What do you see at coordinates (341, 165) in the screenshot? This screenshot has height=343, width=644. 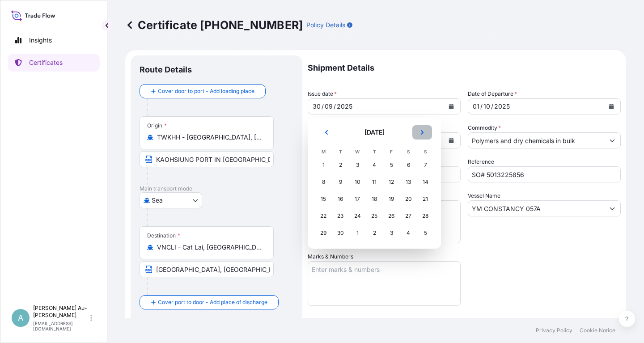 I see `div: Tuesday, 2 September 2025` at bounding box center [341, 165].